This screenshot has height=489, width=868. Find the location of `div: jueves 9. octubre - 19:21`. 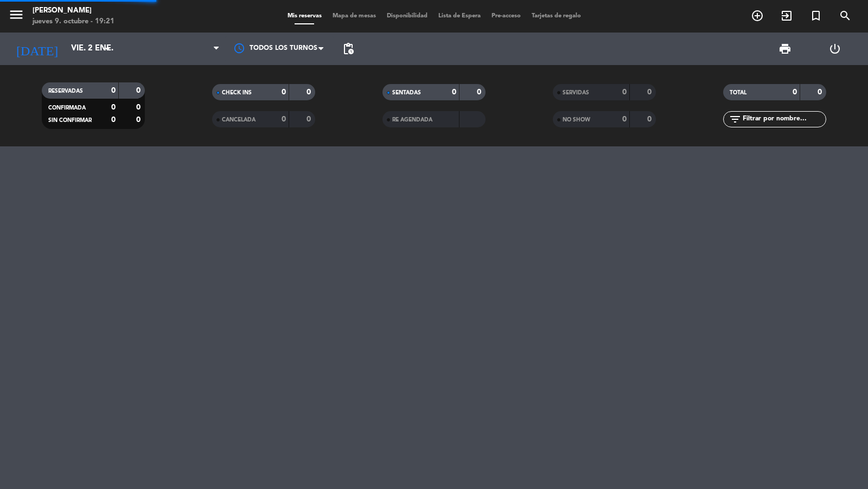

div: jueves 9. octubre - 19:21 is located at coordinates (73, 21).